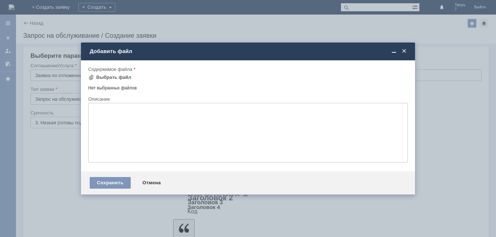  I want to click on div: Описание, so click(247, 99).